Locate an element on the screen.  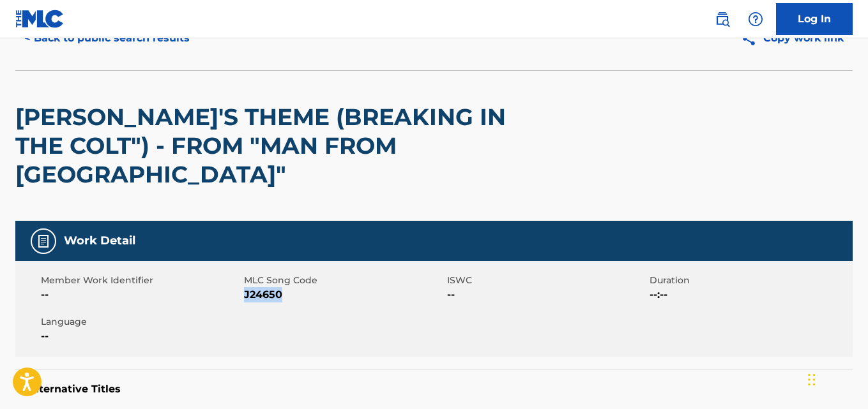
h5: Alternative Titles is located at coordinates (434, 389).